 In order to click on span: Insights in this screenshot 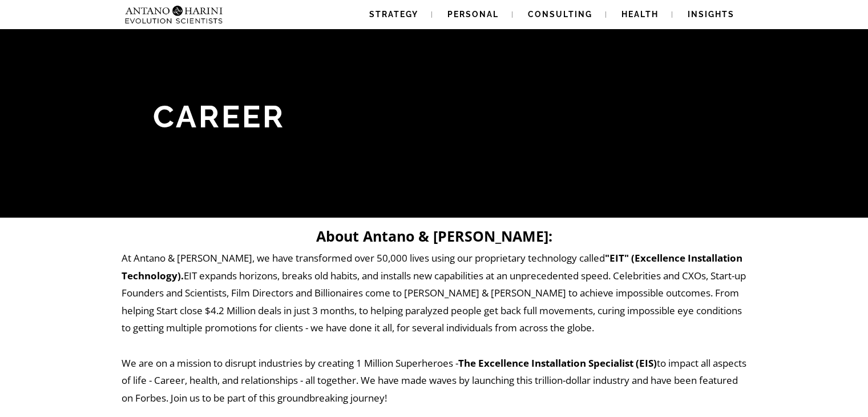, I will do `click(711, 14)`.